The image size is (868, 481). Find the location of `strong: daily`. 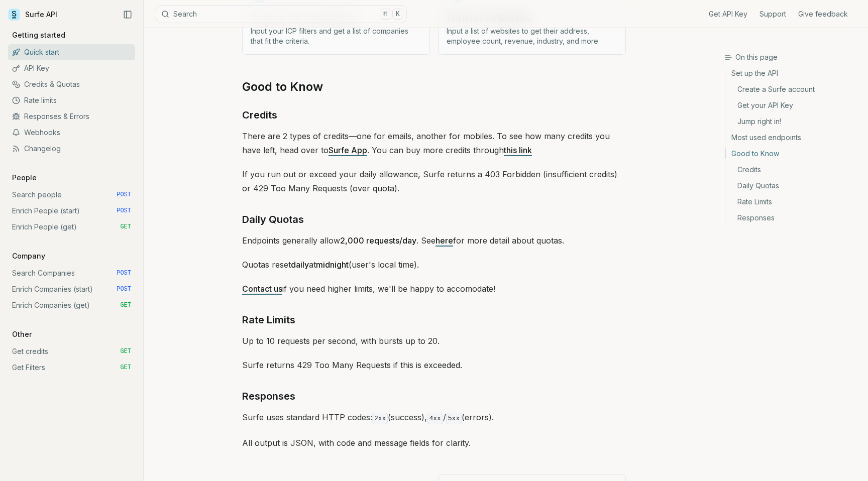

strong: daily is located at coordinates (300, 264).